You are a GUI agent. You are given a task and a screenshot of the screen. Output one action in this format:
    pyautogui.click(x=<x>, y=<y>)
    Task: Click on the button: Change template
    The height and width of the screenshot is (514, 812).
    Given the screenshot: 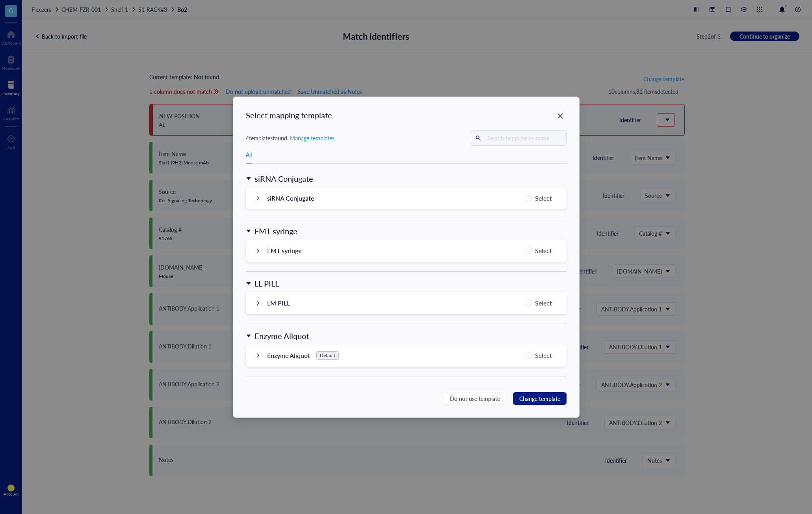 What is the action you would take?
    pyautogui.click(x=540, y=399)
    